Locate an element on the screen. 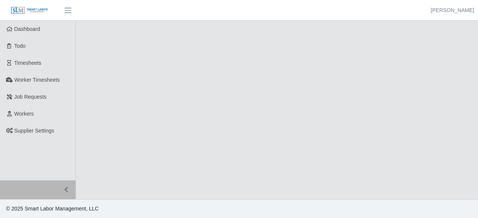 This screenshot has width=478, height=218. span: Worker Timesheets is located at coordinates (37, 80).